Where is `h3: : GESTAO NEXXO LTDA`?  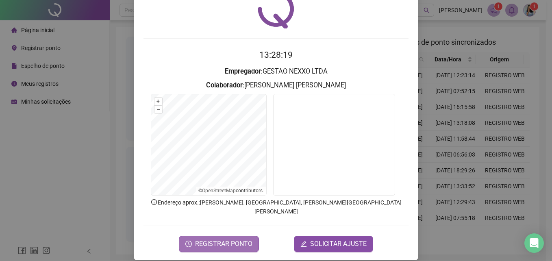
h3: : GESTAO NEXXO LTDA is located at coordinates (276, 71).